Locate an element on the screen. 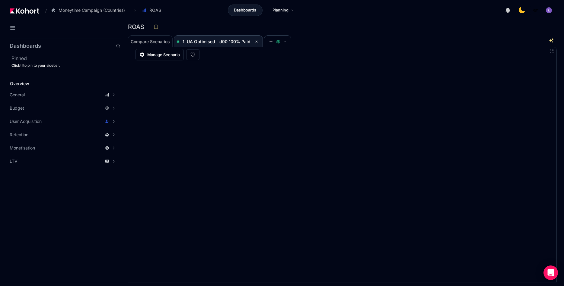 The width and height of the screenshot is (564, 286). span: User Acquisition is located at coordinates (26, 121).